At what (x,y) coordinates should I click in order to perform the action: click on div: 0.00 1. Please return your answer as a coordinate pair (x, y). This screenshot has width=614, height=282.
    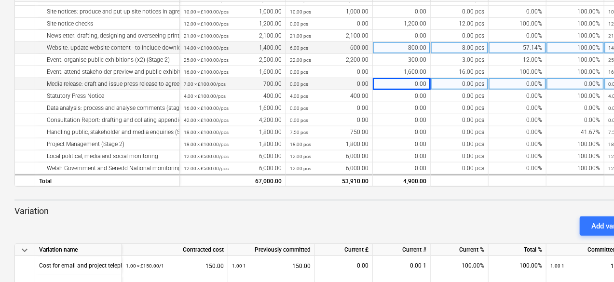
    Looking at the image, I should click on (402, 266).